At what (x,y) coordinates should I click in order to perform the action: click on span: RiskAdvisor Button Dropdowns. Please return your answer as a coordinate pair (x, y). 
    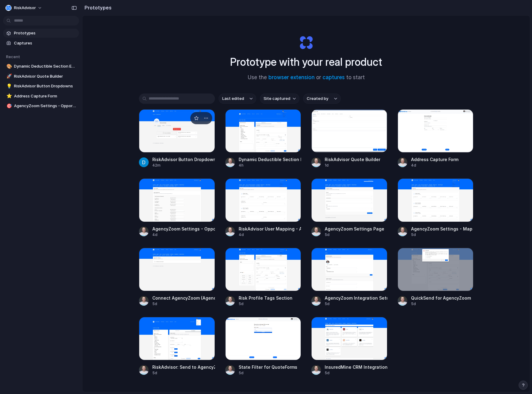
    Looking at the image, I should click on (45, 86).